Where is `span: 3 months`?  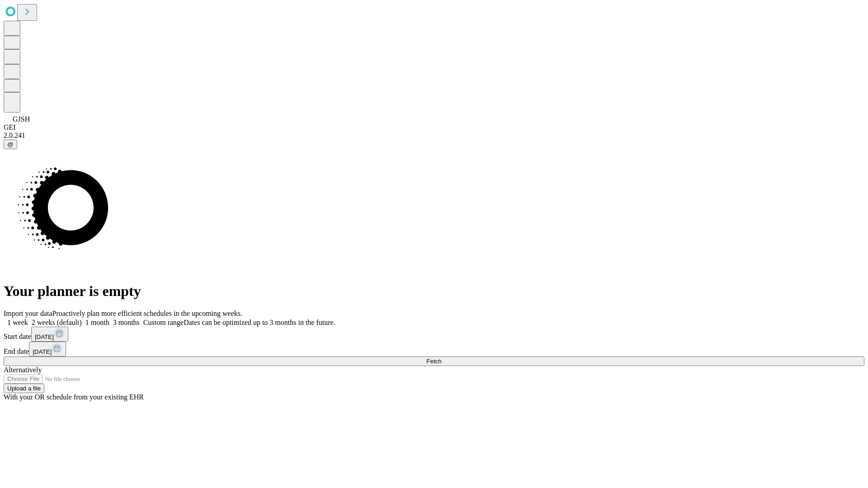 span: 3 months is located at coordinates (126, 322).